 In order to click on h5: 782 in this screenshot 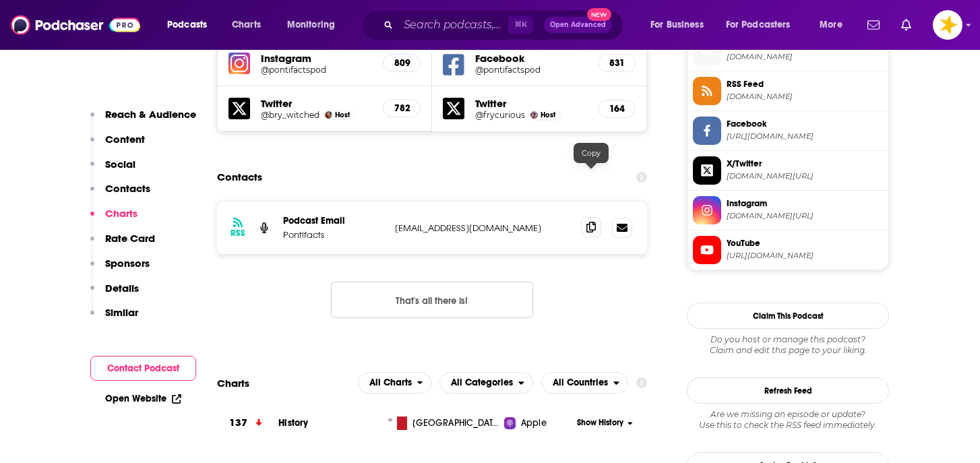, I will do `click(402, 108)`.